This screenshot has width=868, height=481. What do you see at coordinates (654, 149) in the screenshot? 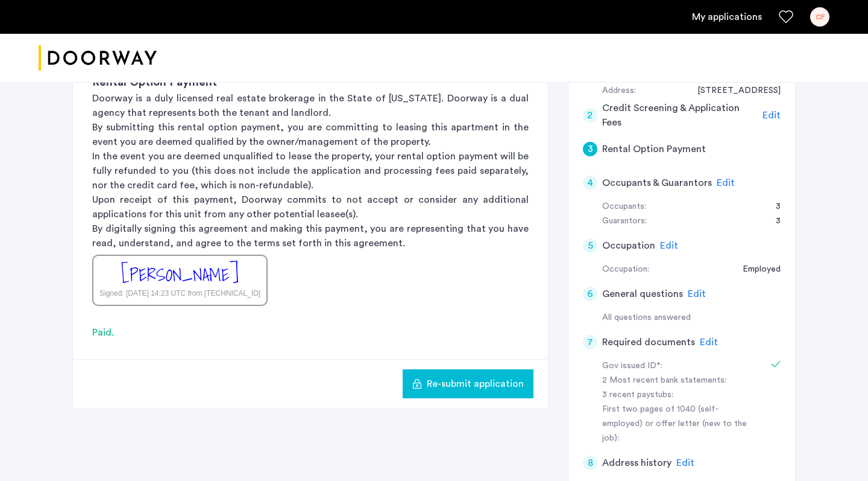
I see `h5: Rental Option Payment` at bounding box center [654, 149].